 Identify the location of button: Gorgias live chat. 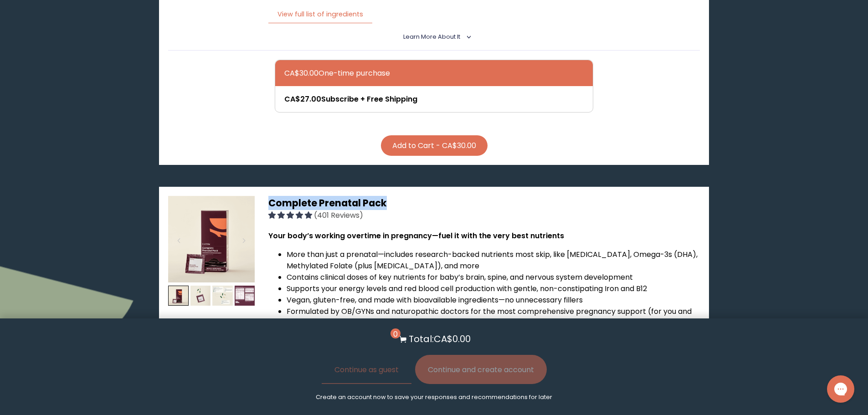
(18, 17).